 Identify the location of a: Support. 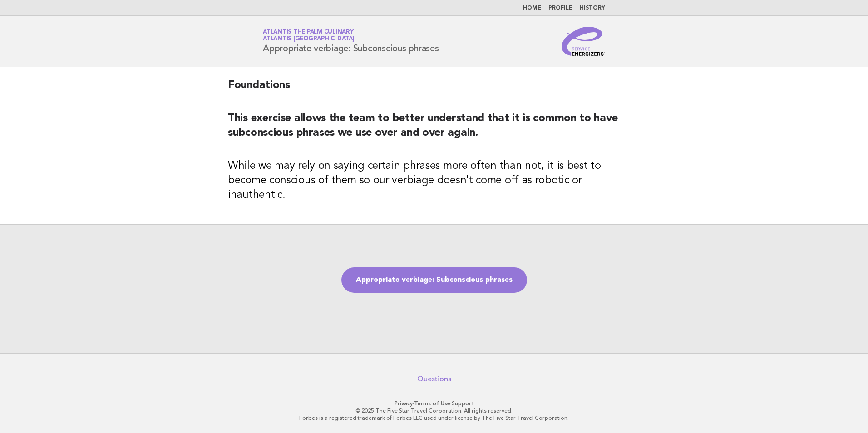
(462, 404).